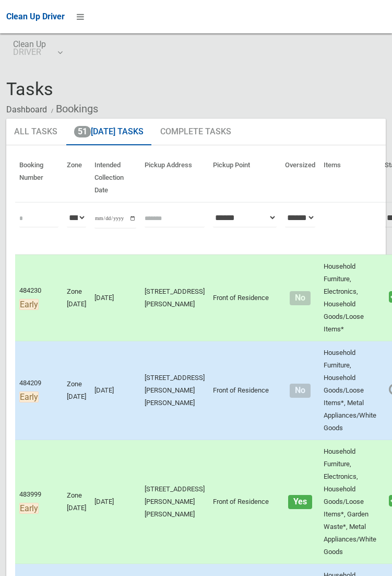  What do you see at coordinates (350, 502) in the screenshot?
I see `td: Household Furniture, Electronics, Household Goods/Loose Items*, Garden Waste*, Metal Appliances/W...` at bounding box center [350, 502].